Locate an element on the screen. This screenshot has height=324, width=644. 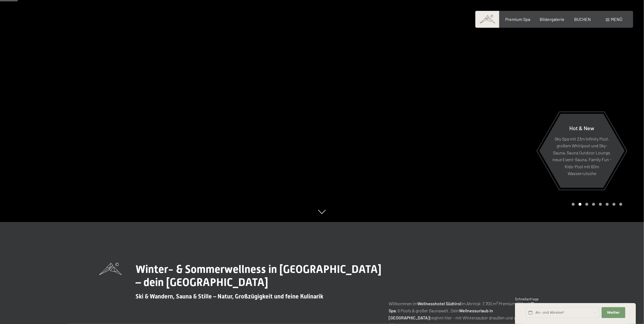
span: Premium Spa is located at coordinates (517, 19).